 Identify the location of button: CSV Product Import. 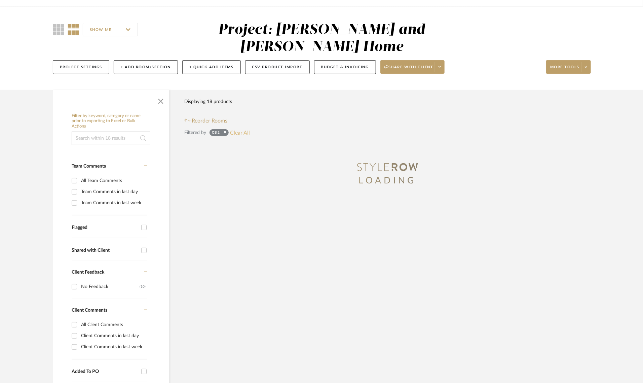
(277, 67).